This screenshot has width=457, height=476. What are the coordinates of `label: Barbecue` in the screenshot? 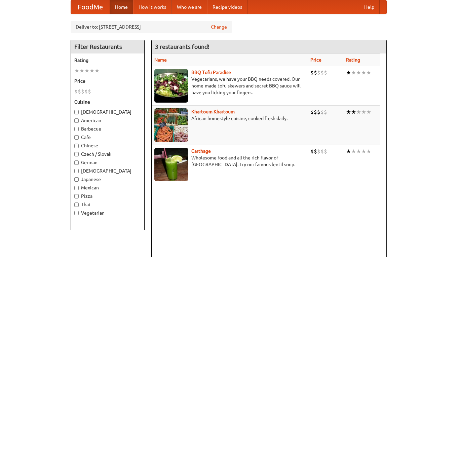 It's located at (108, 129).